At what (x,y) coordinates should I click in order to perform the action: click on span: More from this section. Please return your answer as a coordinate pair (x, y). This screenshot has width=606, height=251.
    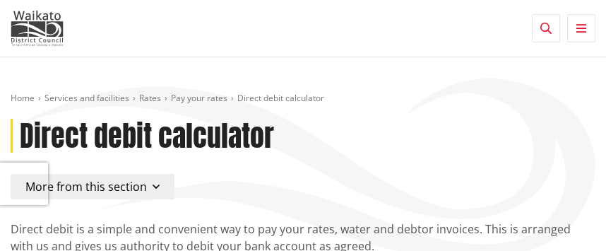
    Looking at the image, I should click on (86, 187).